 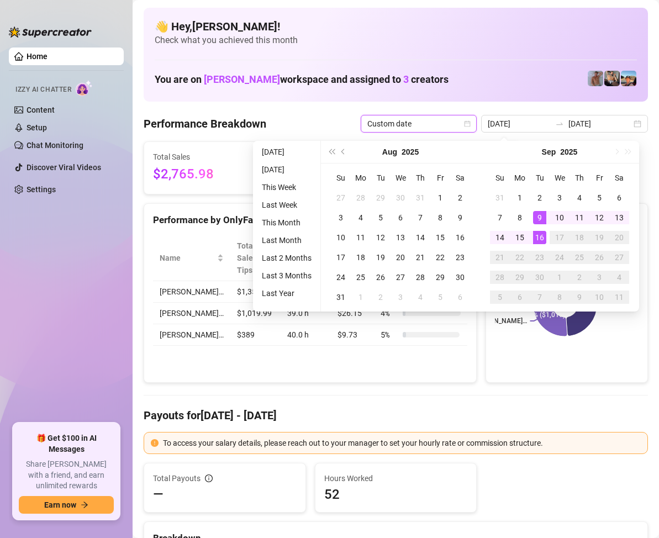 What do you see at coordinates (580, 278) in the screenshot?
I see `td: 2025-10-02` at bounding box center [580, 278].